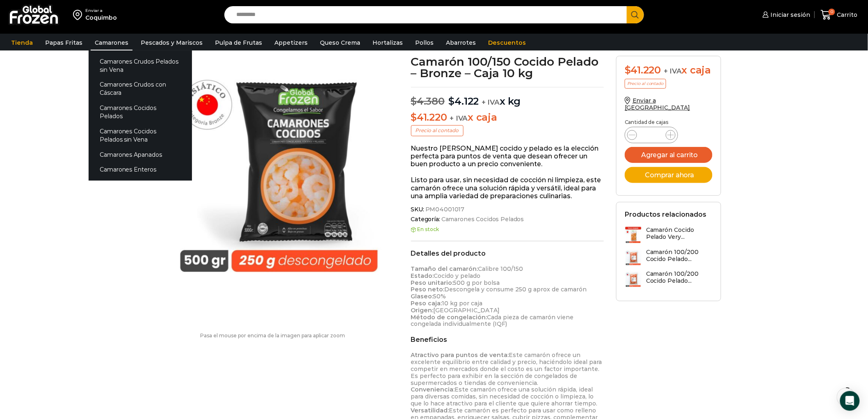 This screenshot has height=419, width=868. Describe the element at coordinates (507, 229) in the screenshot. I see `p: En stock` at that location.